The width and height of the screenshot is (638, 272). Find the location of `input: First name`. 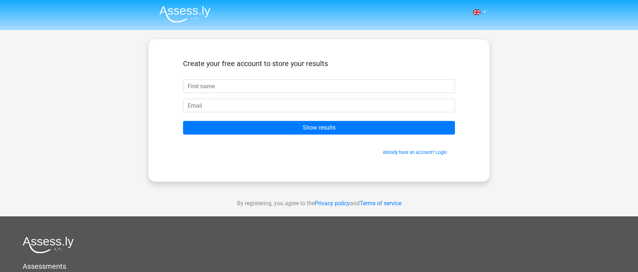

input: First name is located at coordinates (319, 86).